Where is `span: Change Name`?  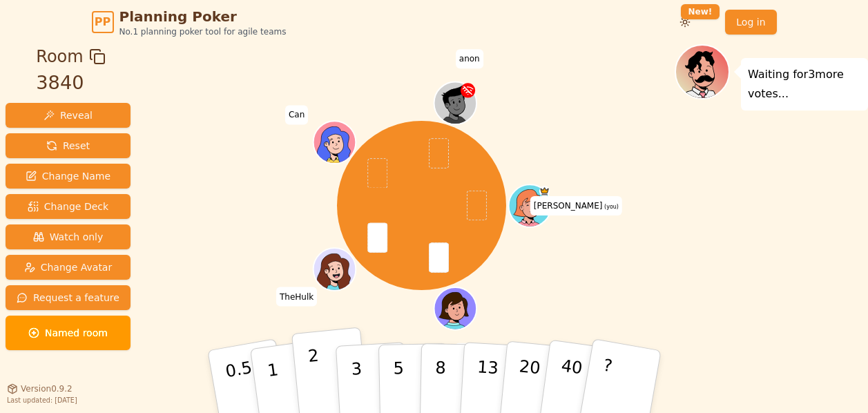 span: Change Name is located at coordinates (67, 176).